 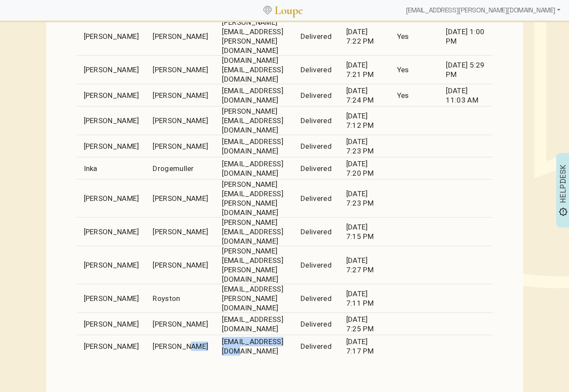 I want to click on td: Royston, so click(x=180, y=298).